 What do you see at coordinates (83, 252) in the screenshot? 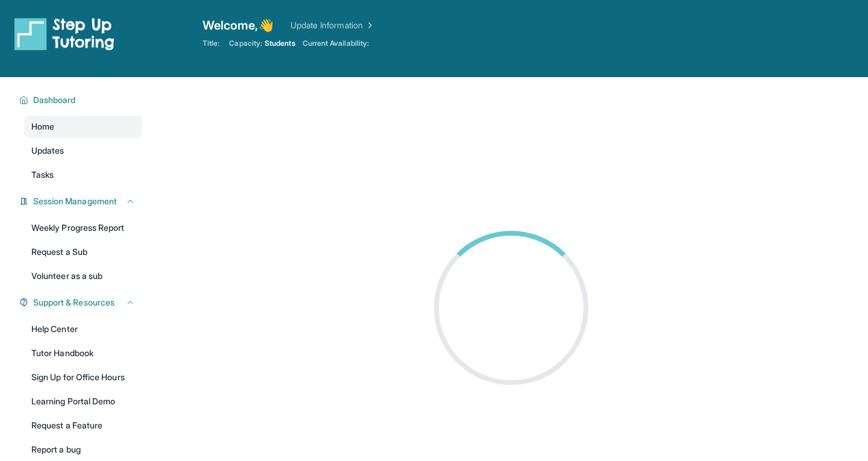
I see `a: Request a Sub` at bounding box center [83, 252].